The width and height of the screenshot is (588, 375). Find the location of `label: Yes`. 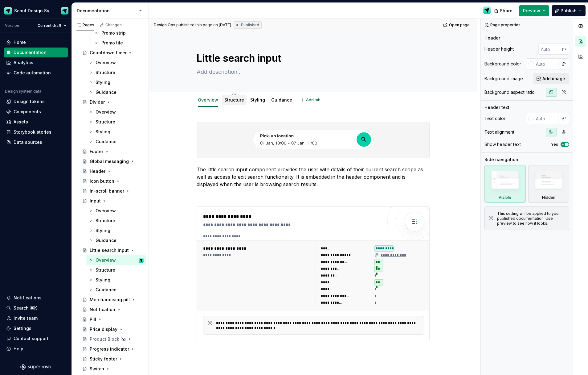

label: Yes is located at coordinates (554, 144).